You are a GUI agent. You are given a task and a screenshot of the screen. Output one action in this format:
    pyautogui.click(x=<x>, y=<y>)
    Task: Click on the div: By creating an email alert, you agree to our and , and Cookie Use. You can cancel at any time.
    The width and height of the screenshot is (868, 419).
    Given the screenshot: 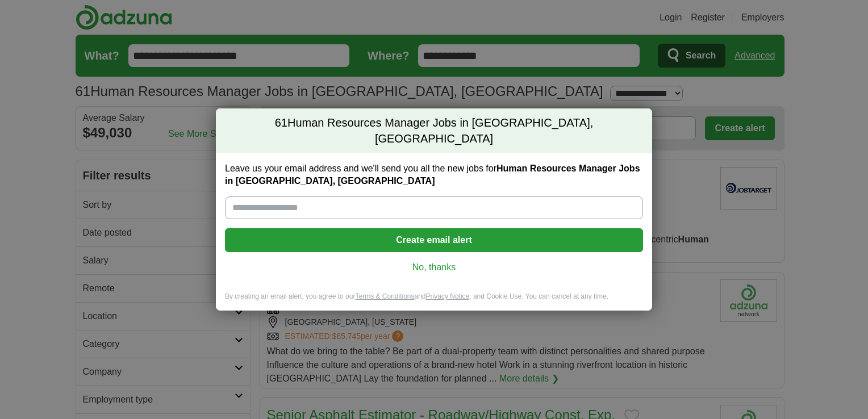 What is the action you would take?
    pyautogui.click(x=434, y=301)
    